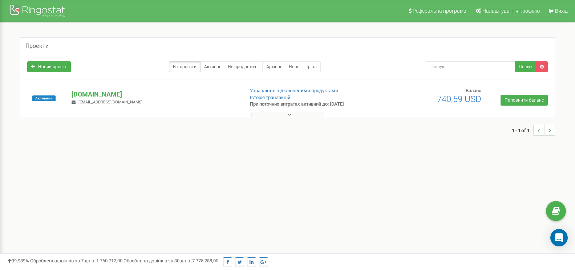 This screenshot has width=575, height=270. I want to click on span: Оброблено дзвінків за 30 днів :, so click(171, 261).